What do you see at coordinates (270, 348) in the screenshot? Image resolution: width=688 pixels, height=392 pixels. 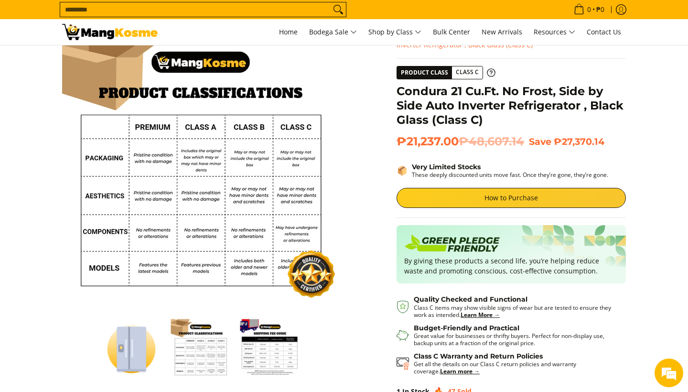 I see `img: mang-kosme-shipping-fee-guide-infographic` at bounding box center [270, 348].